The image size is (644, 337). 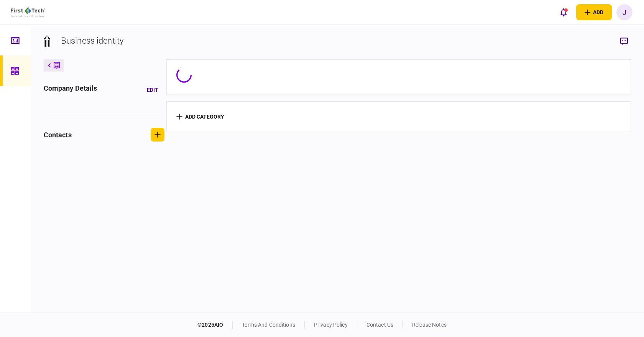 What do you see at coordinates (624, 12) in the screenshot?
I see `div: J` at bounding box center [624, 12].